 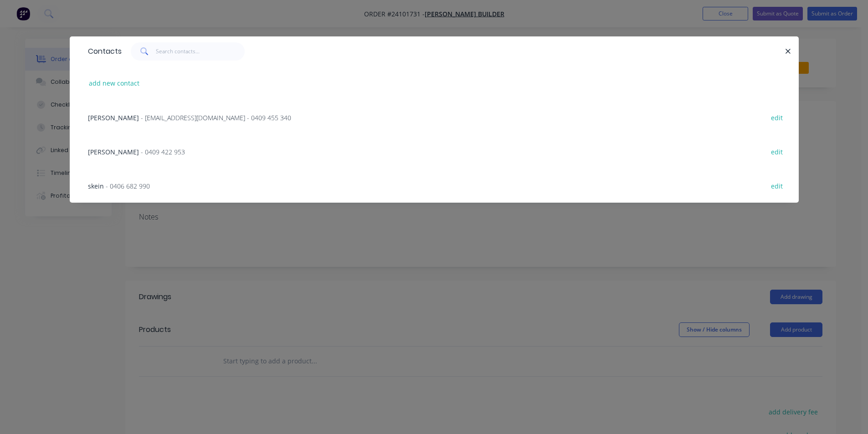 I want to click on span: - 0409 422 953, so click(x=163, y=151).